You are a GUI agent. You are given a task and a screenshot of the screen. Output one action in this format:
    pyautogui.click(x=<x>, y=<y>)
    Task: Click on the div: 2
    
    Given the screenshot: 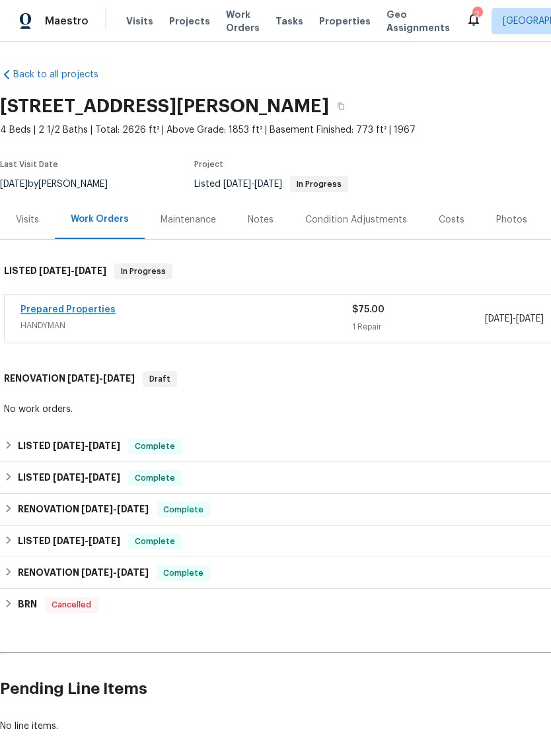 What is the action you would take?
    pyautogui.click(x=476, y=15)
    